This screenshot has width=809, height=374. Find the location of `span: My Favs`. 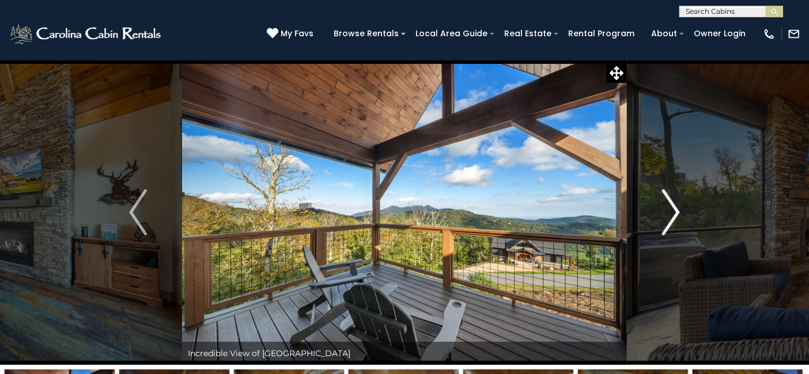

span: My Favs is located at coordinates (297, 33).